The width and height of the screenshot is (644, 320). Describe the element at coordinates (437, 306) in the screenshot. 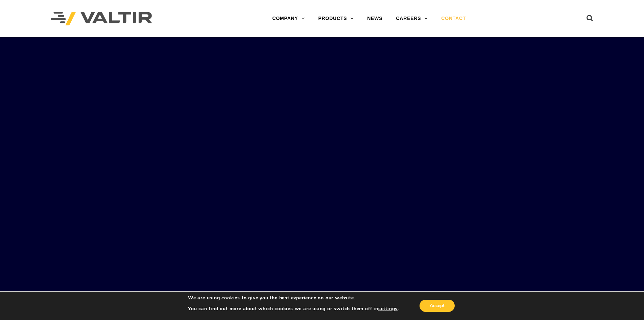

I see `button: Accept` at that location.